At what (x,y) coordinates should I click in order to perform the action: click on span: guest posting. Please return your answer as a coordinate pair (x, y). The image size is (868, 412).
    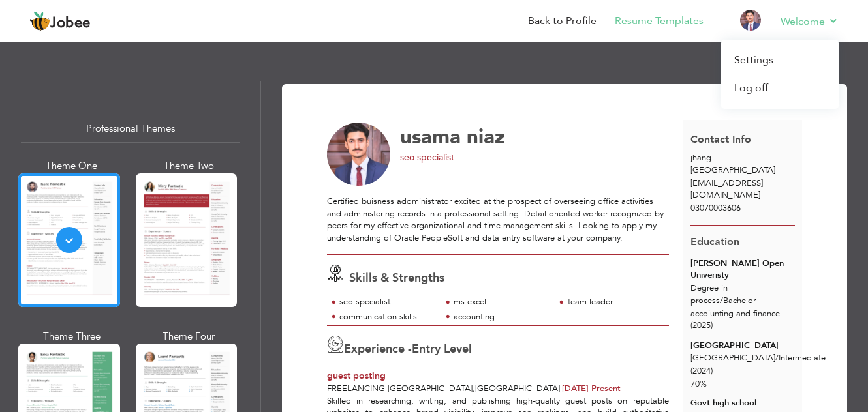
    Looking at the image, I should click on (357, 376).